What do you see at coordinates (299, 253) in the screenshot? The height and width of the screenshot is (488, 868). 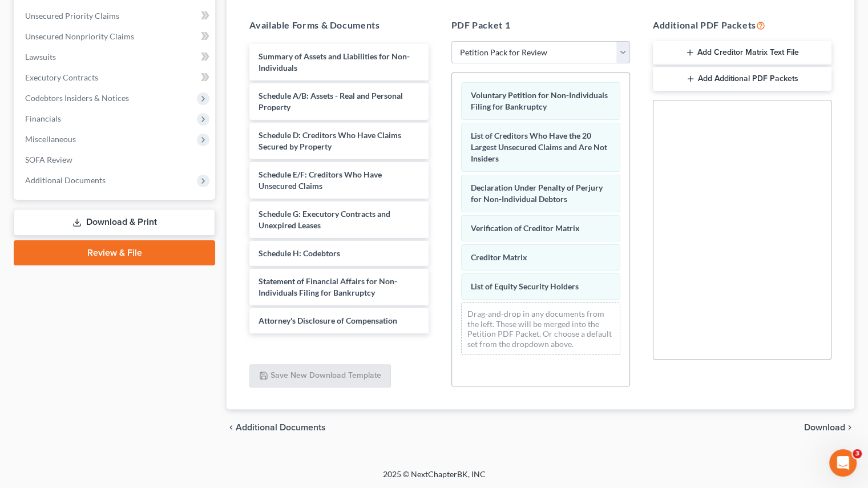 I see `span: Schedule H: Codebtors` at bounding box center [299, 253].